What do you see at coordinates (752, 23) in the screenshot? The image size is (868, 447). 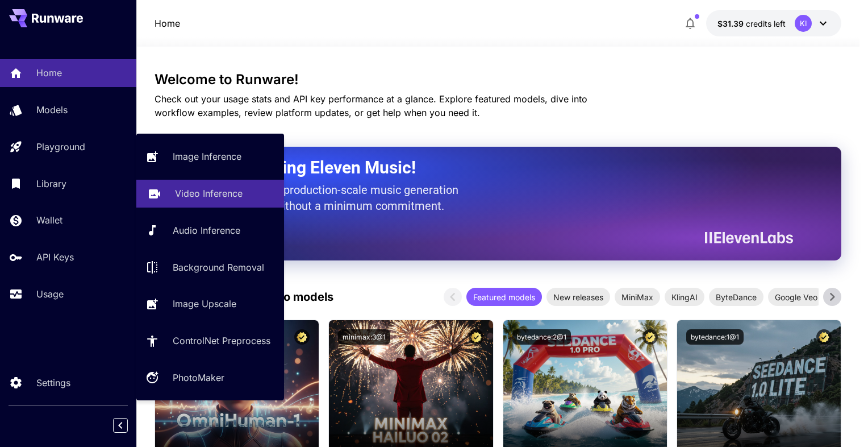 I see `div: $31.39163` at bounding box center [752, 23].